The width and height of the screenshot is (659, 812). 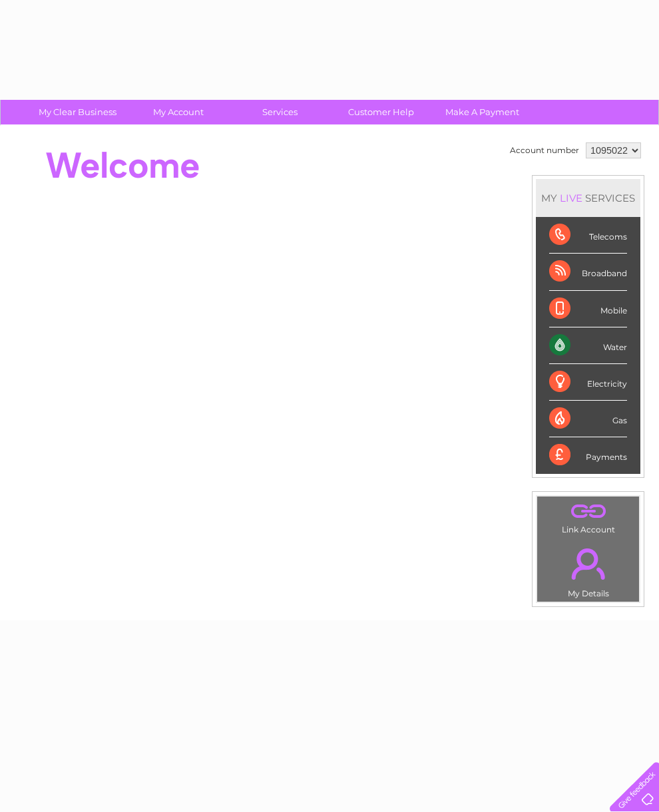 I want to click on a: My Clear Business, so click(x=77, y=112).